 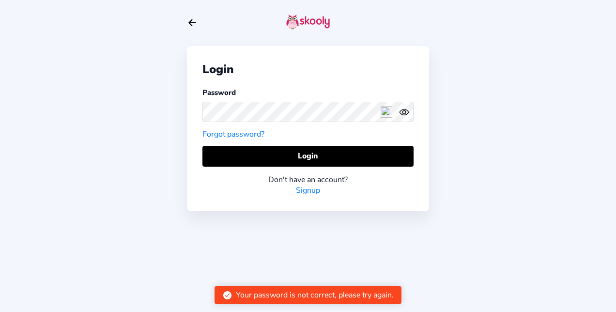 I want to click on div: Don't have an account?, so click(x=308, y=180).